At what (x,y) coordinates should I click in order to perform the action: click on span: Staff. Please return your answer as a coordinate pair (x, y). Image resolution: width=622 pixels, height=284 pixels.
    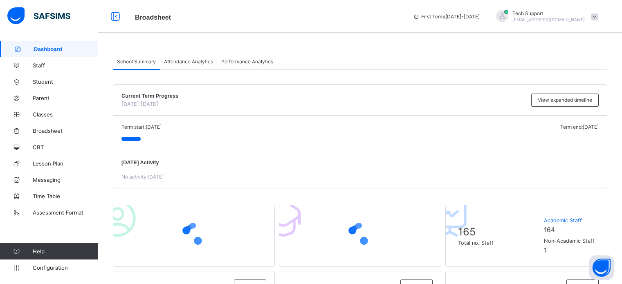
    Looking at the image, I should click on (65, 65).